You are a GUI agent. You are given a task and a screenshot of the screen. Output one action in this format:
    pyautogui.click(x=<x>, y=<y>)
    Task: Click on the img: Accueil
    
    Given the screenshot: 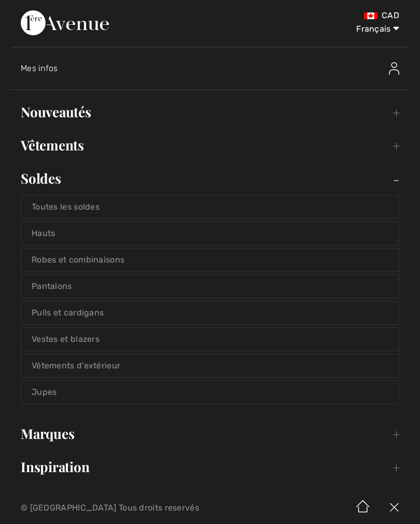 What is the action you would take?
    pyautogui.click(x=363, y=508)
    